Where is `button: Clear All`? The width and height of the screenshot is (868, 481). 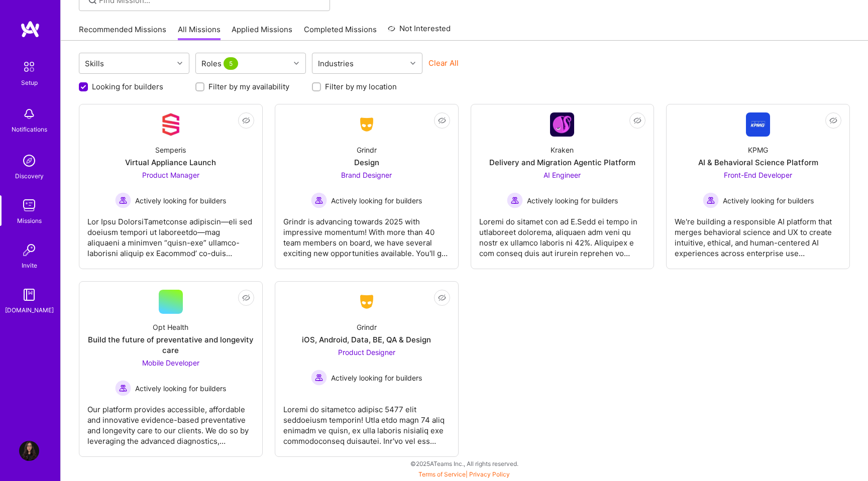 button: Clear All is located at coordinates (443, 63).